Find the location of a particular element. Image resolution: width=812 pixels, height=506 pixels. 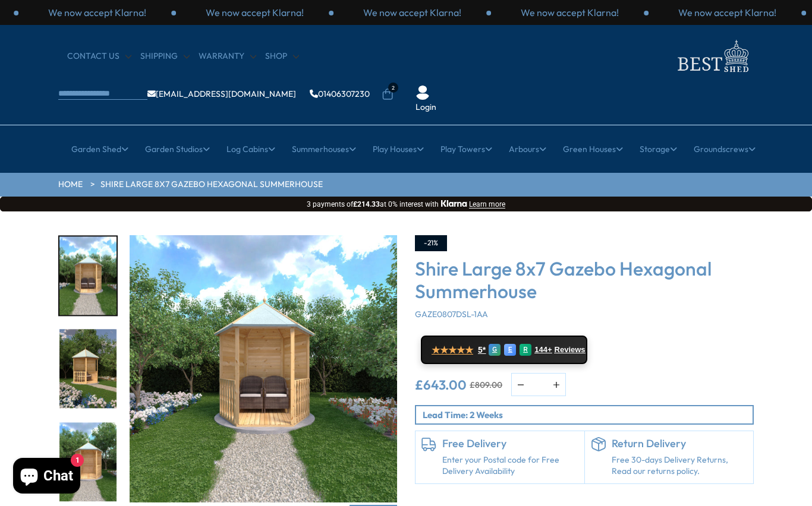

a: Arbours is located at coordinates (527, 149).